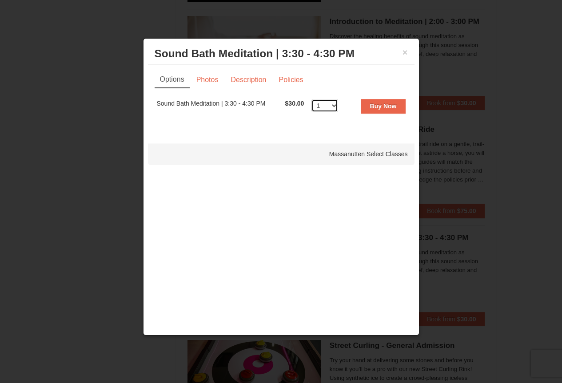  Describe the element at coordinates (219, 108) in the screenshot. I see `td: Sound Bath Meditation | 3:30 - 4:30 PM` at that location.